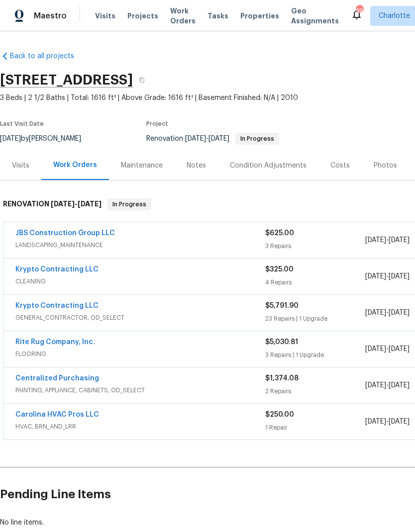  I want to click on span: $5,030.81, so click(282, 342).